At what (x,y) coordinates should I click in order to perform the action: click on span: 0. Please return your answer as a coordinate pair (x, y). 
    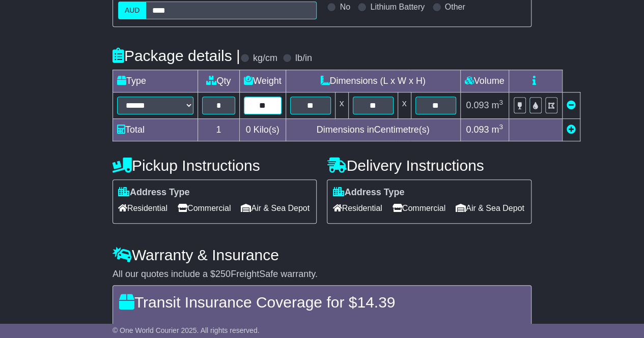
    Looking at the image, I should click on (248, 130).